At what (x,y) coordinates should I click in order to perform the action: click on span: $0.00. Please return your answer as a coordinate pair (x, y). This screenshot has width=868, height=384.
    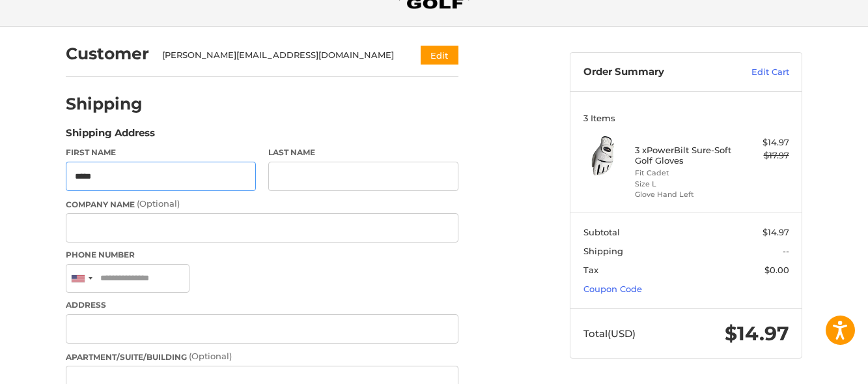
    Looking at the image, I should click on (777, 270).